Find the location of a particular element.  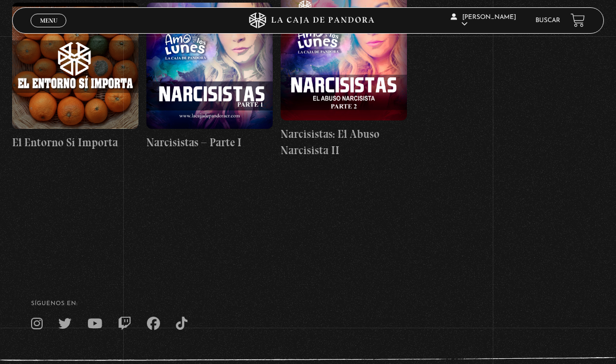

h4: Narcisistas: El Abuso Narcisista II is located at coordinates (344, 142).